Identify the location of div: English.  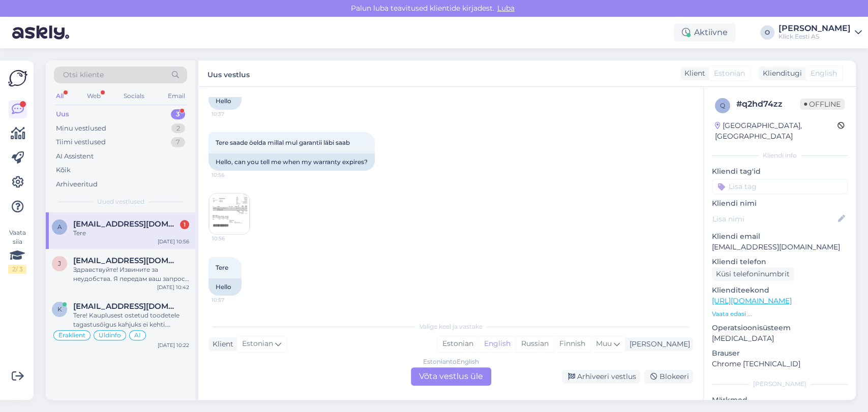
(496, 344).